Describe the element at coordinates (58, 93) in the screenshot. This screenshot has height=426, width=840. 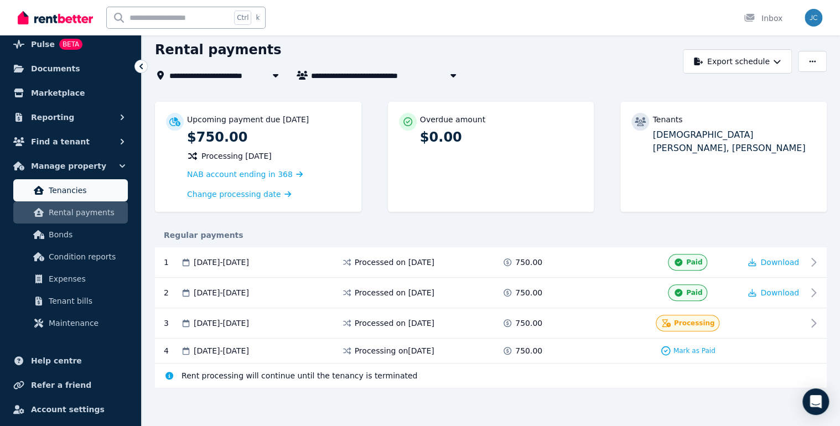
I see `span: Marketplace` at that location.